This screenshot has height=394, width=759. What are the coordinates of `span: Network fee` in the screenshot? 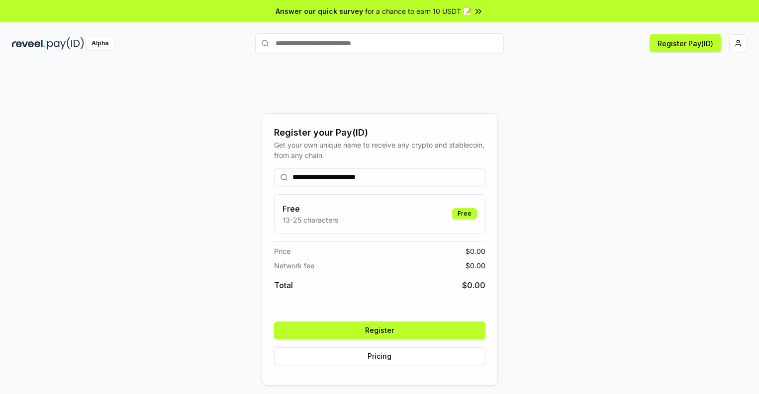 It's located at (294, 265).